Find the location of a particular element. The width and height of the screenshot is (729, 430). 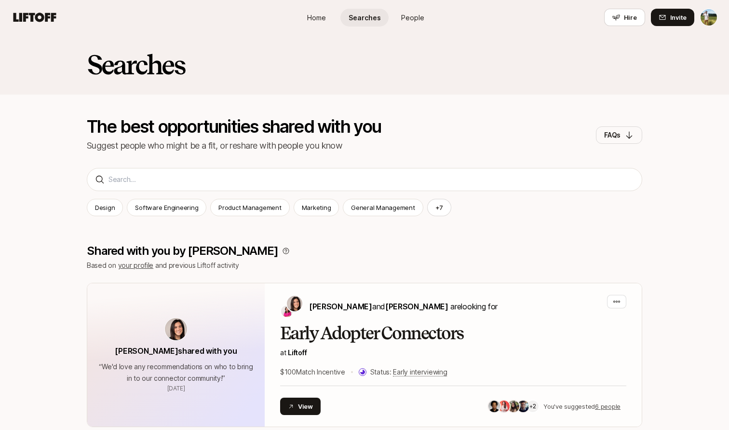

span: Searches is located at coordinates (364, 17).